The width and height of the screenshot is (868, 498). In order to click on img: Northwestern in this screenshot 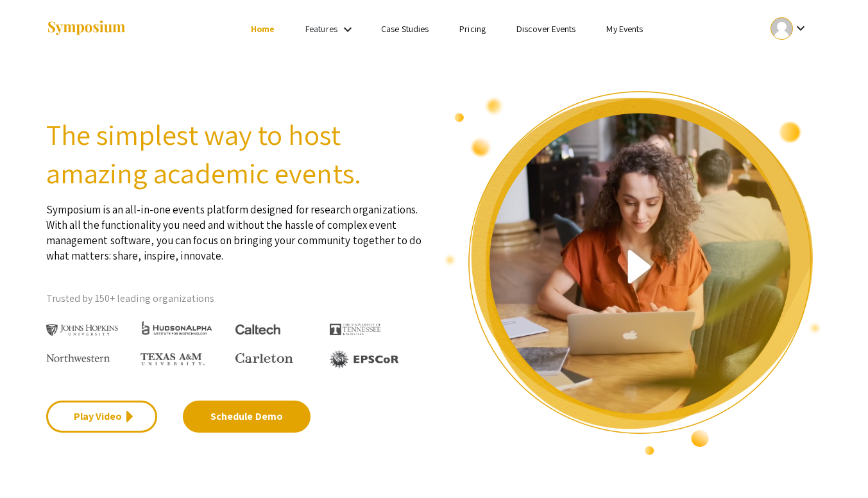, I will do `click(79, 358)`.